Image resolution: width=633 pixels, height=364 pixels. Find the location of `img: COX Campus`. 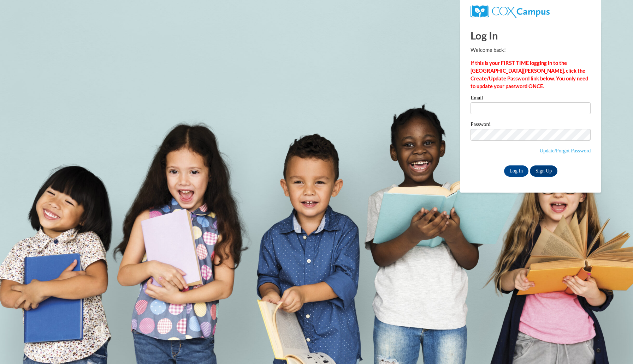

img: COX Campus is located at coordinates (510, 11).